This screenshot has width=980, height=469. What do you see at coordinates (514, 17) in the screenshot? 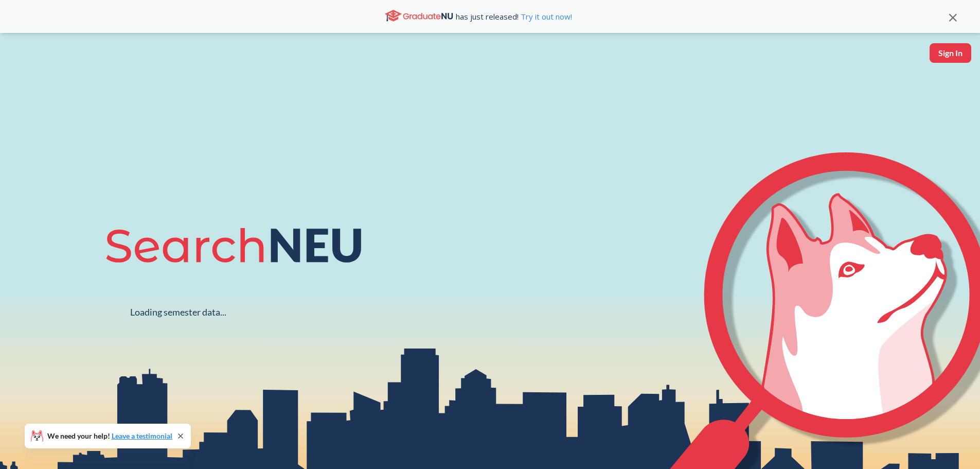
I see `span: has just released!` at bounding box center [514, 17].